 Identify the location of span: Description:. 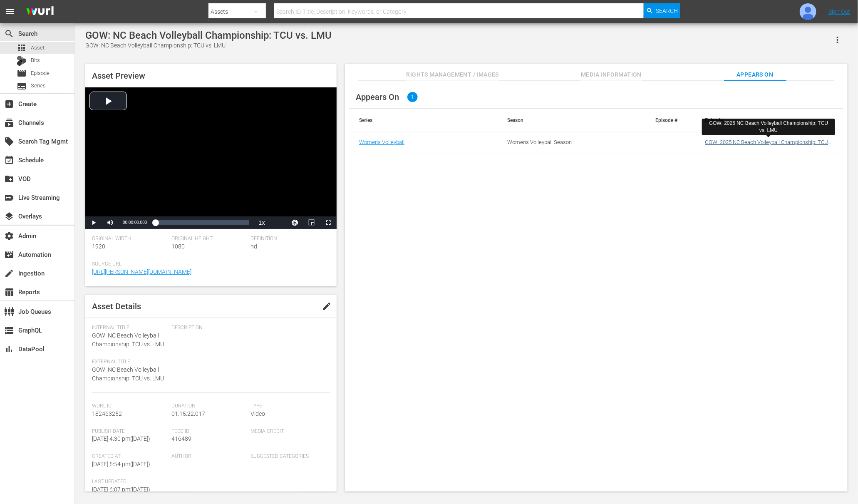
(249, 328).